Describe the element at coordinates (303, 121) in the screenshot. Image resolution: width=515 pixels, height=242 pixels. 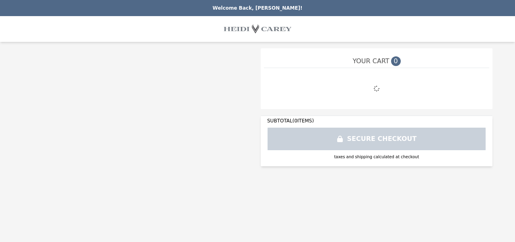
I see `span: ( 0 ITEMS)` at that location.